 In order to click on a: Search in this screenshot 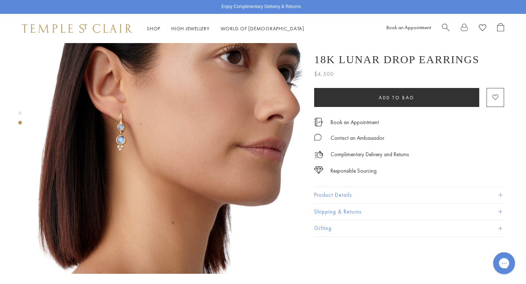, I will do `click(446, 29)`.